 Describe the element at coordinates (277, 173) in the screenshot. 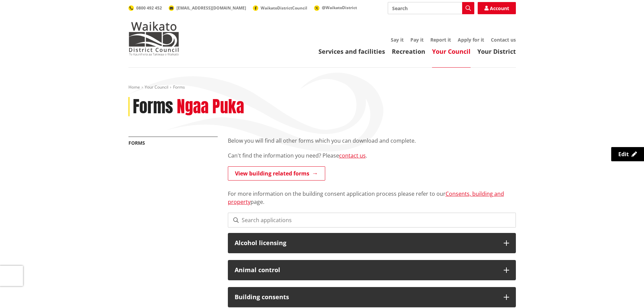

I see `a: View building related forms` at that location.